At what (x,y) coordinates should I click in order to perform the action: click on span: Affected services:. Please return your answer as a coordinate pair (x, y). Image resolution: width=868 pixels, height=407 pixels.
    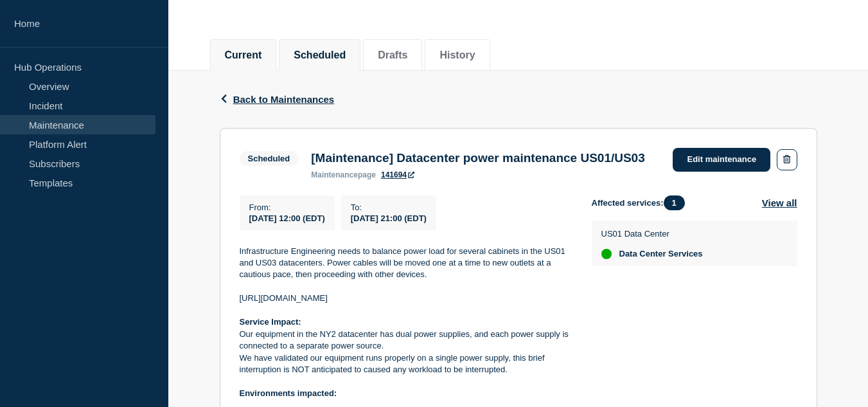
    Looking at the image, I should click on (641, 203).